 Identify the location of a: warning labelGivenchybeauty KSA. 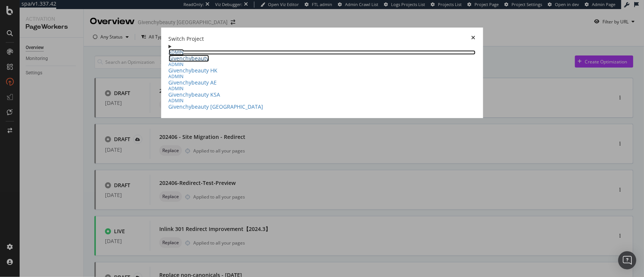
(322, 92).